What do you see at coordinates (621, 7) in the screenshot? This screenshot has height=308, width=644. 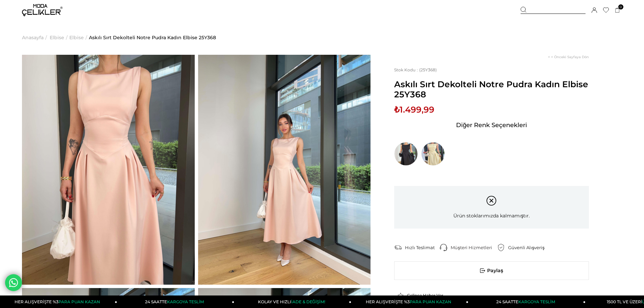 I see `span: 0` at bounding box center [621, 7].